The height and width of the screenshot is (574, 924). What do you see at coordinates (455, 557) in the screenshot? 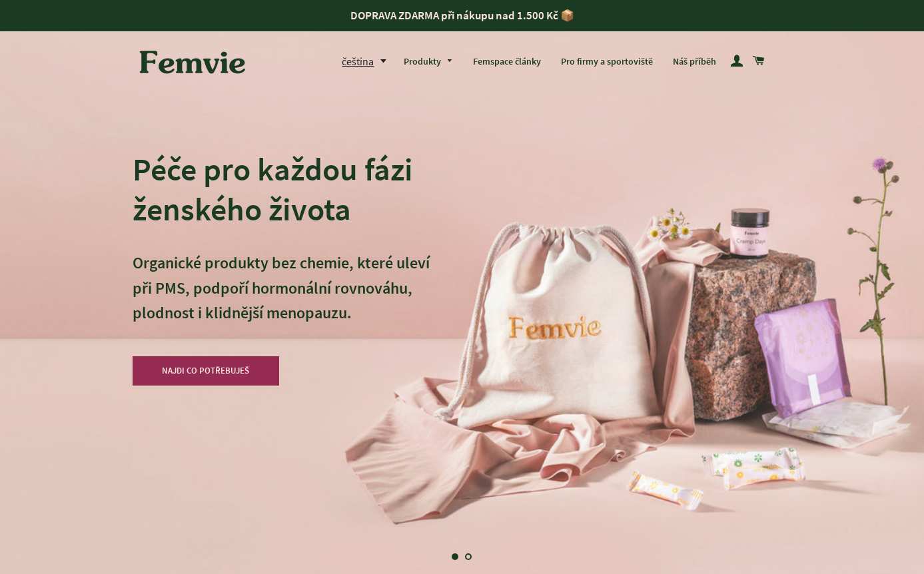
I see `a: Posun 1, aktuální` at bounding box center [455, 557].